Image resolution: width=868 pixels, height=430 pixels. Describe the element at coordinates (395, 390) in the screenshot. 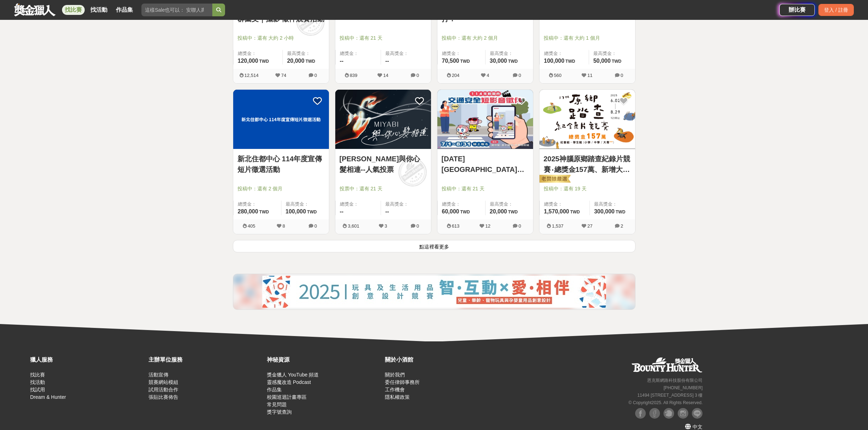

I see `a: 工作機會` at that location.